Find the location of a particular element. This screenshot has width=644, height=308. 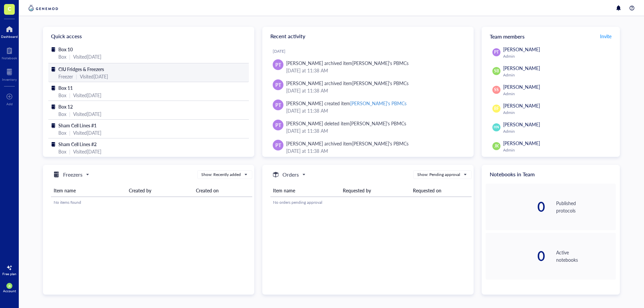

div: No orders pending approval is located at coordinates (371, 203).